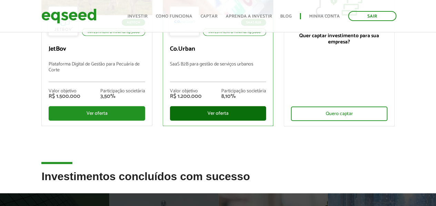  Describe the element at coordinates (218, 72) in the screenshot. I see `p: SaaS B2B para gestão de serviços urbanos` at that location.